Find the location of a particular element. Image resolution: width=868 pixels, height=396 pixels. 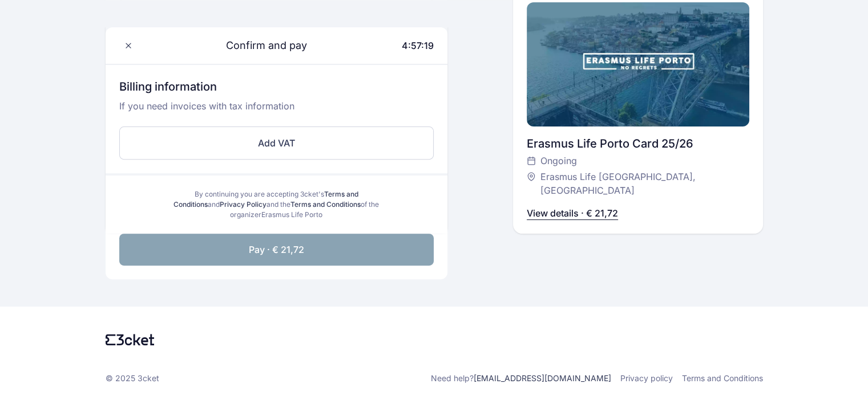

span: Ongoing is located at coordinates (559, 161).